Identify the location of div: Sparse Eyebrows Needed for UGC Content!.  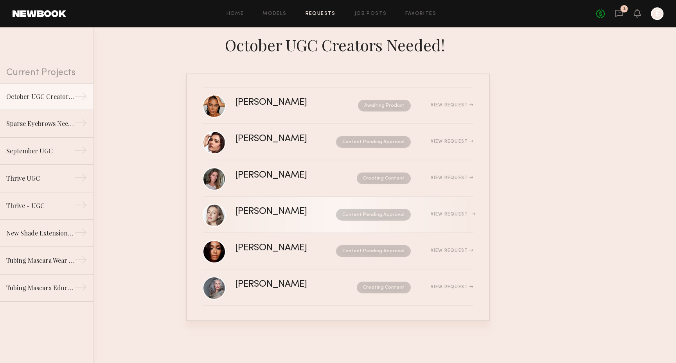
(40, 124).